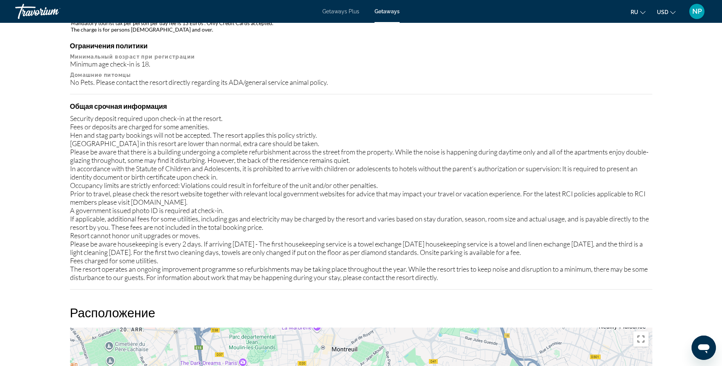 The image size is (722, 366). I want to click on span: ru, so click(635, 12).